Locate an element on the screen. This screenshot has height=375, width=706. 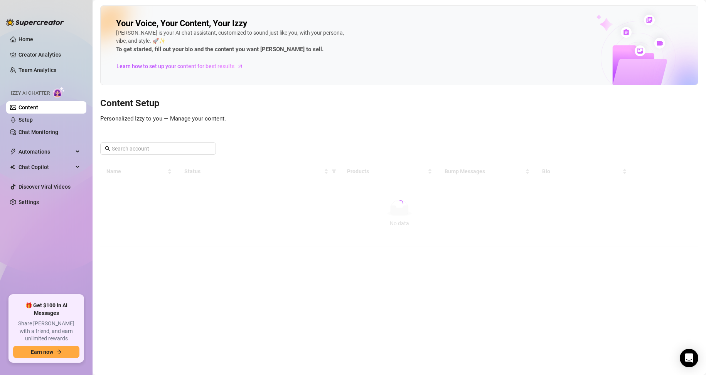
span: Personalized Izzy to you — Manage your content. is located at coordinates (163, 119).